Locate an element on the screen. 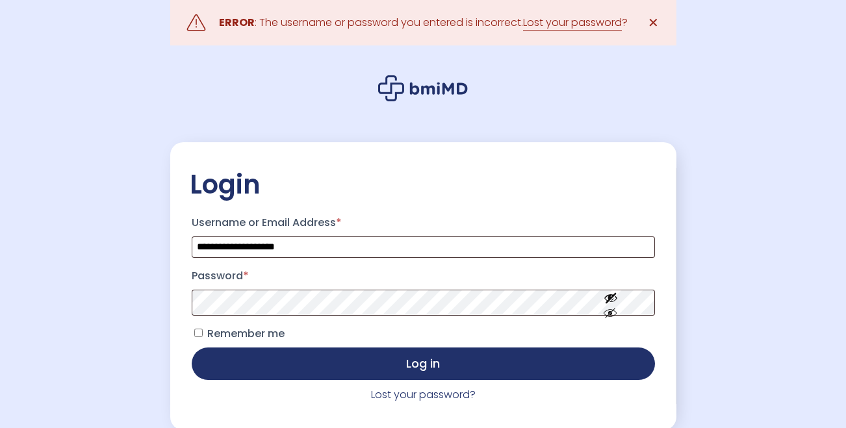  span: Remember me is located at coordinates (246, 333).